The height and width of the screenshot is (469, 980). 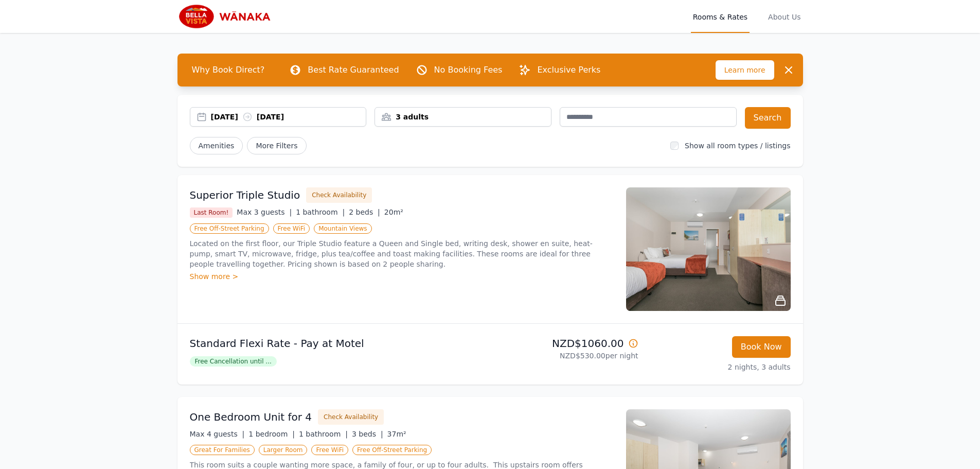 I want to click on span: Mountain Views, so click(x=343, y=229).